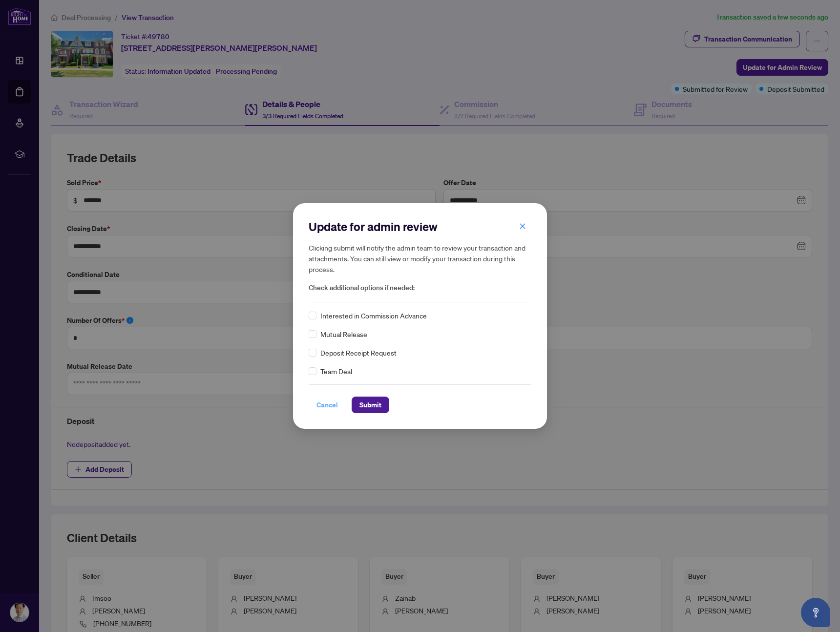 The height and width of the screenshot is (632, 840). What do you see at coordinates (420, 227) in the screenshot?
I see `h2: Update for admin review` at bounding box center [420, 227].